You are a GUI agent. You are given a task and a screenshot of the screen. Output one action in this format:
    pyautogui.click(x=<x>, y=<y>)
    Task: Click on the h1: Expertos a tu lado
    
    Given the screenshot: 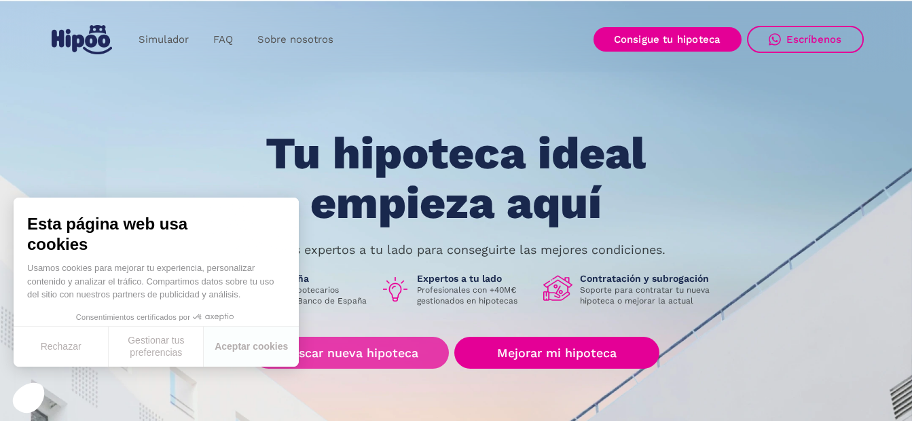 What is the action you would take?
    pyautogui.click(x=475, y=278)
    